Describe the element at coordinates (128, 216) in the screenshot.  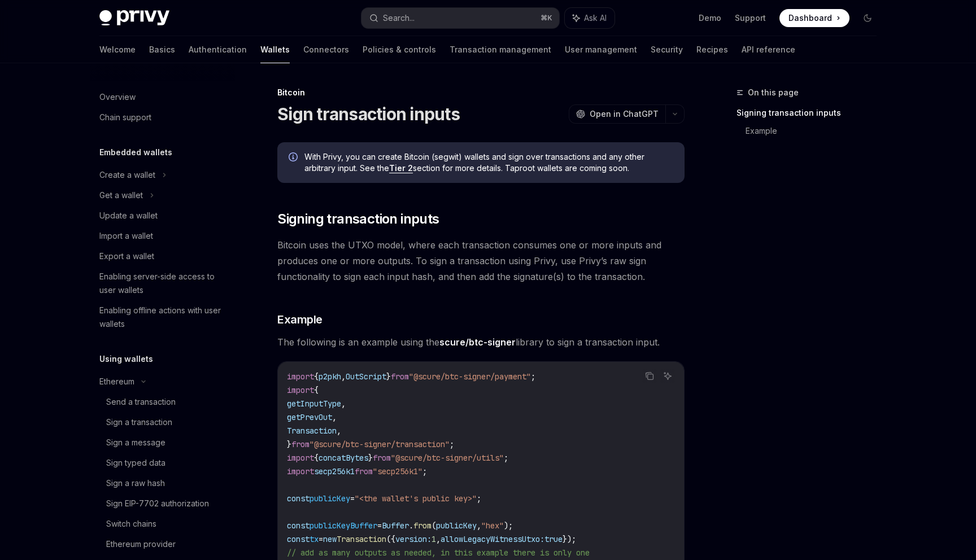
I see `div: Update a wallet` at that location.